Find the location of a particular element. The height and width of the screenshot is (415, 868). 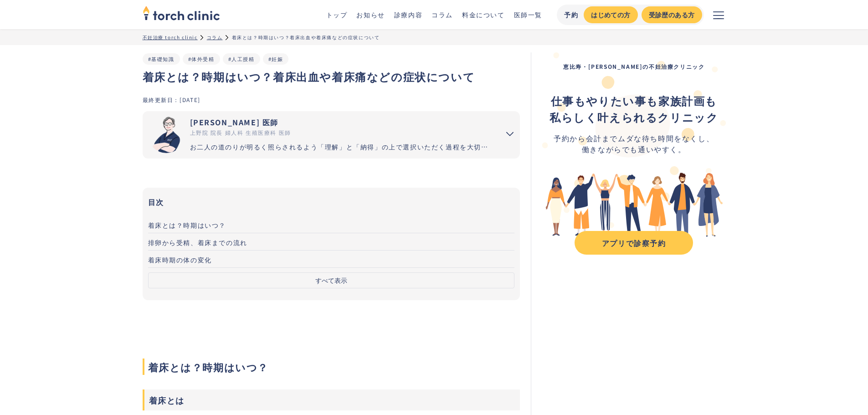

h3: 目次 is located at coordinates (331, 202).